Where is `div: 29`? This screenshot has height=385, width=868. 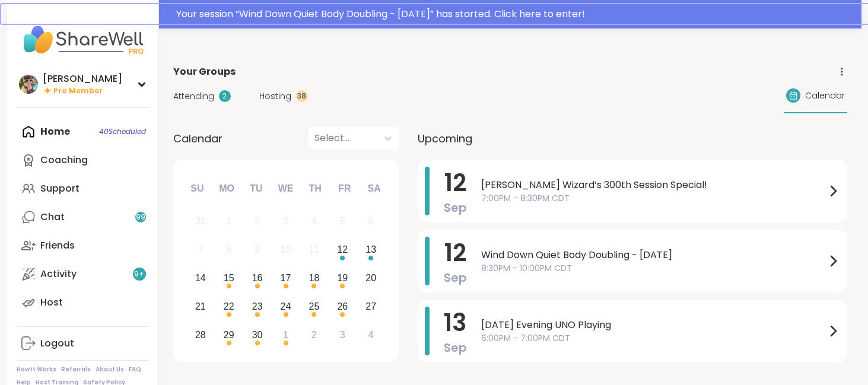
div: 29 is located at coordinates (229, 334).